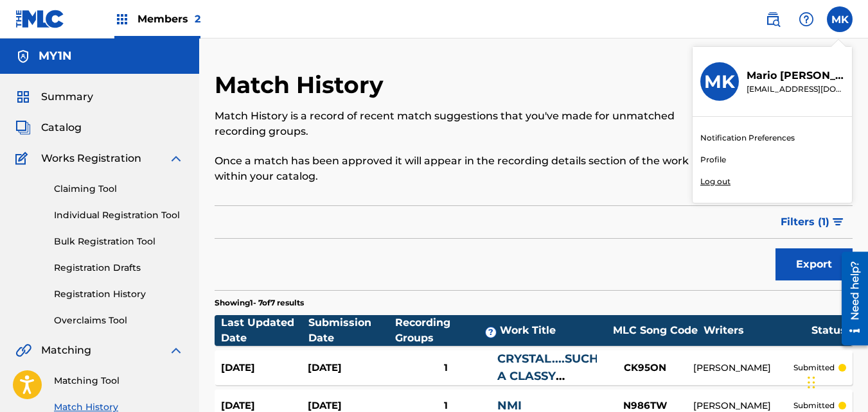 The image size is (868, 412). What do you see at coordinates (773, 19) in the screenshot?
I see `a: Public Search` at bounding box center [773, 19].